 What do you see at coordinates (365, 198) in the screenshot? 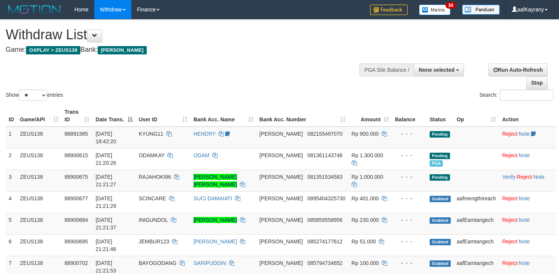
I see `span: Rp 401.000` at bounding box center [365, 198].